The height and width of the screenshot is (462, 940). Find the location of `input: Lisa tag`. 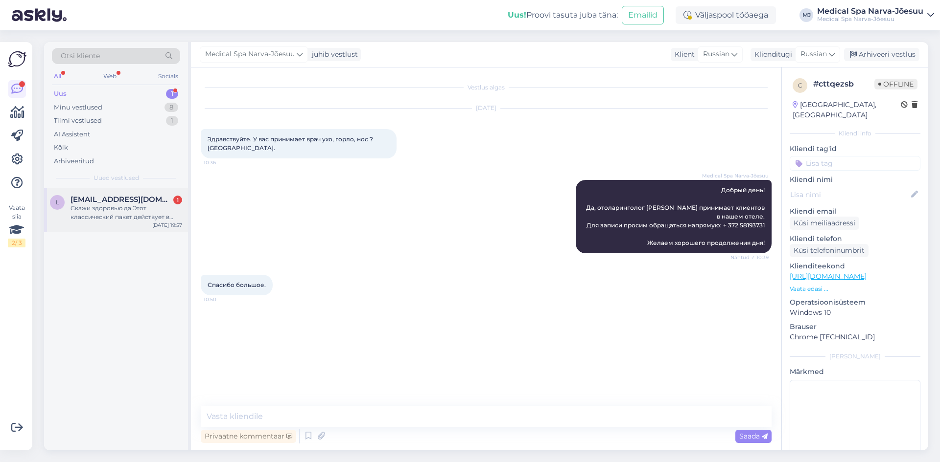

input: Lisa tag is located at coordinates (854, 163).